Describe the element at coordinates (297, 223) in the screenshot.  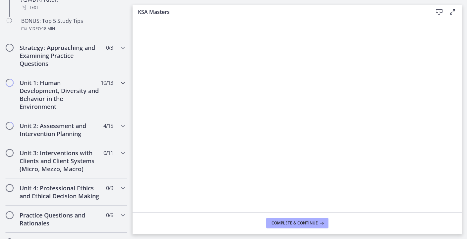
I see `button: Complete & continue` at that location.